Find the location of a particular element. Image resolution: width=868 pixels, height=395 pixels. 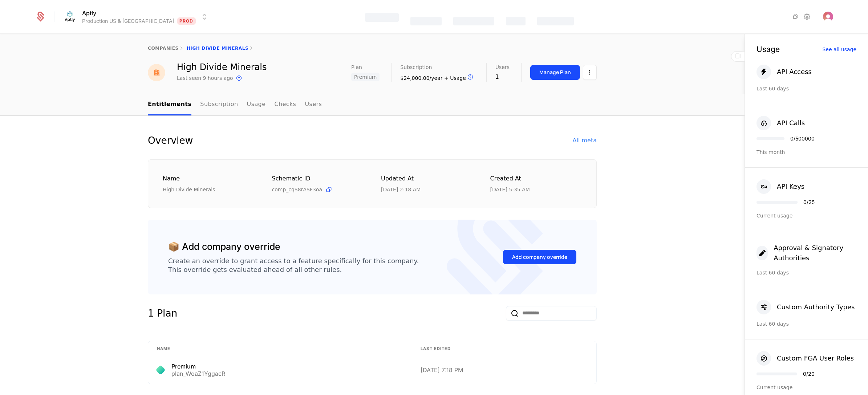

div: Components is located at coordinates (556, 21).